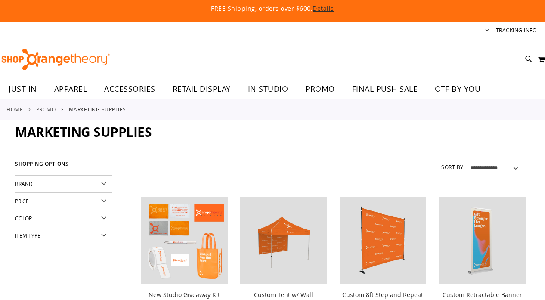  Describe the element at coordinates (320, 89) in the screenshot. I see `span: PROMO` at that location.